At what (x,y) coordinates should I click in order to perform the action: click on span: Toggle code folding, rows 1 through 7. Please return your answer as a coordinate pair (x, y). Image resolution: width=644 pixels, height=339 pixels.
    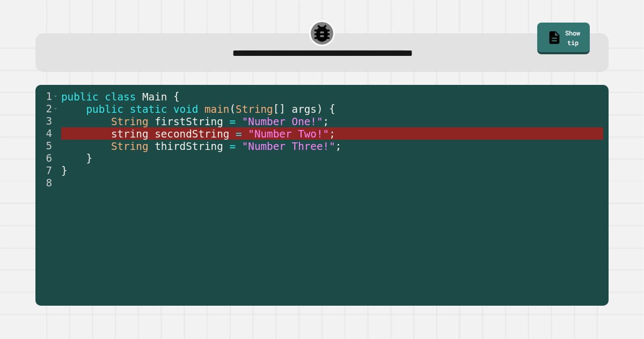
    Looking at the image, I should click on (55, 96).